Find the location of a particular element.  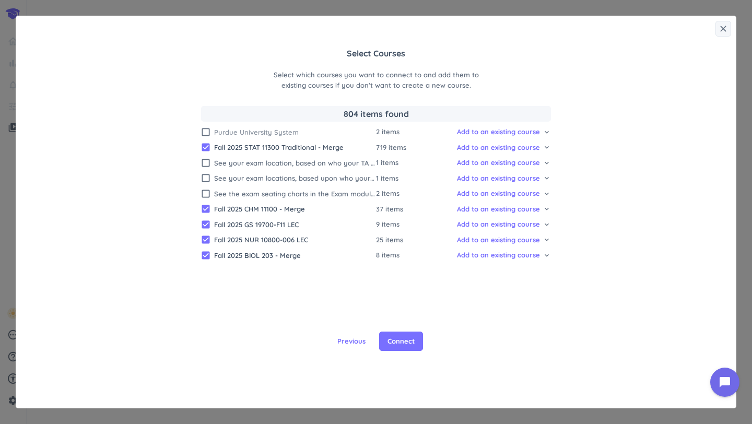

span: 37 items is located at coordinates (420, 209).